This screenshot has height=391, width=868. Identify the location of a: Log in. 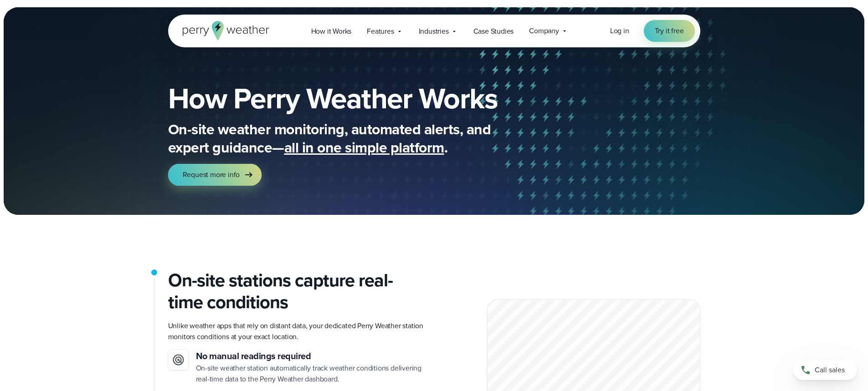
(620, 31).